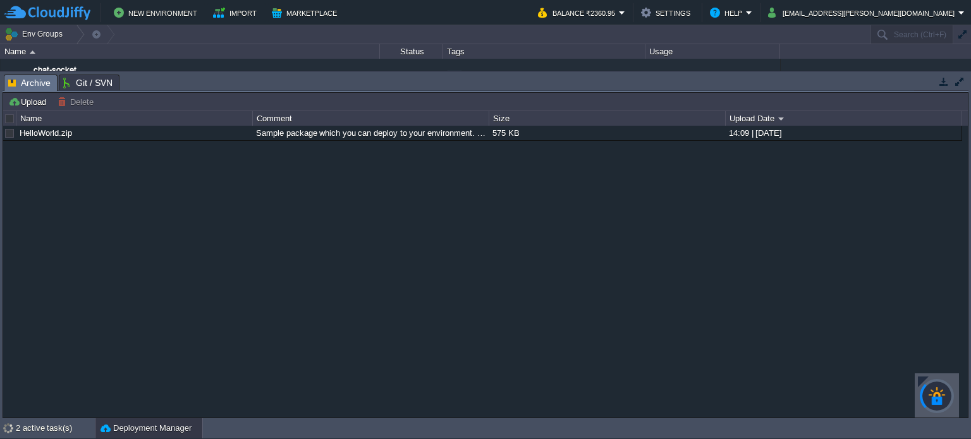 The image size is (971, 439). I want to click on div: Upload Date, so click(844, 118).